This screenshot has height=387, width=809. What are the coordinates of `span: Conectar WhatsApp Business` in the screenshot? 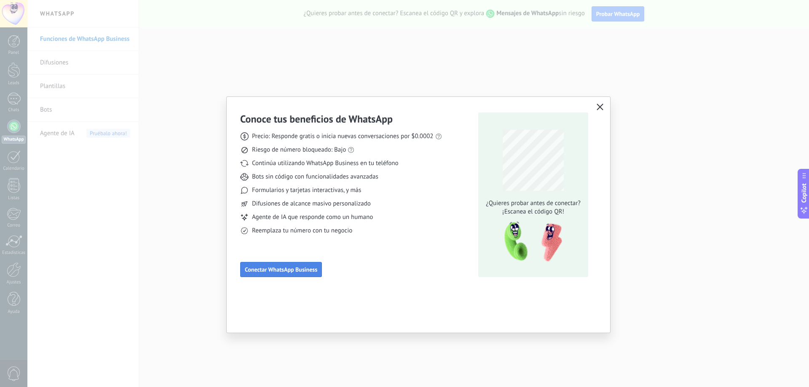 It's located at (281, 270).